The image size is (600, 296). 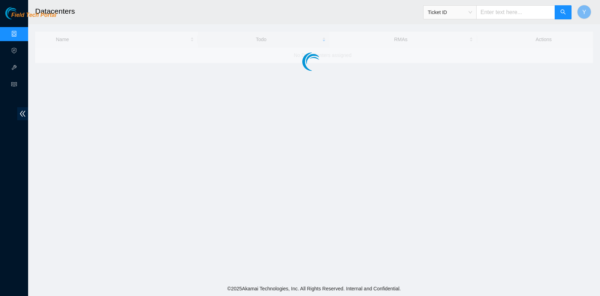 What do you see at coordinates (34, 15) in the screenshot?
I see `span: Field Tech Portal` at bounding box center [34, 15].